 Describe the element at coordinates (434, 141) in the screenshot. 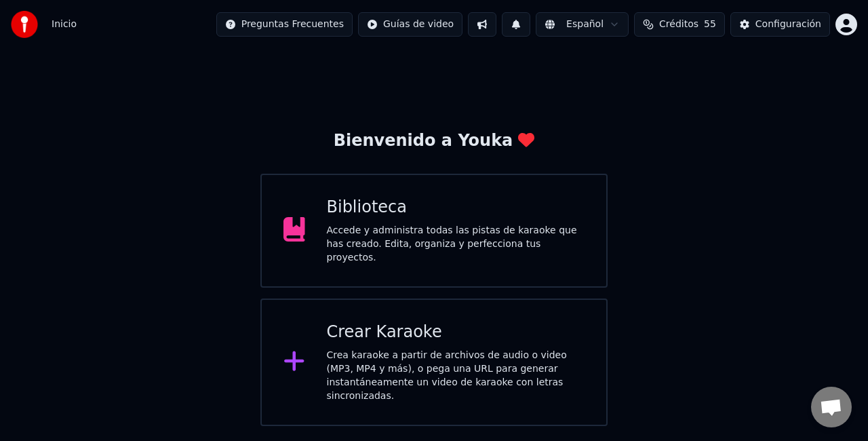

I see `div: Bienvenido a Youka` at that location.